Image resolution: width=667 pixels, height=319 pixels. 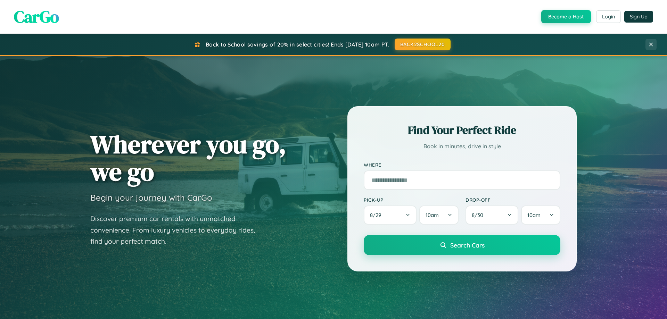 What do you see at coordinates (411, 200) in the screenshot?
I see `label: Pick-up` at bounding box center [411, 200].